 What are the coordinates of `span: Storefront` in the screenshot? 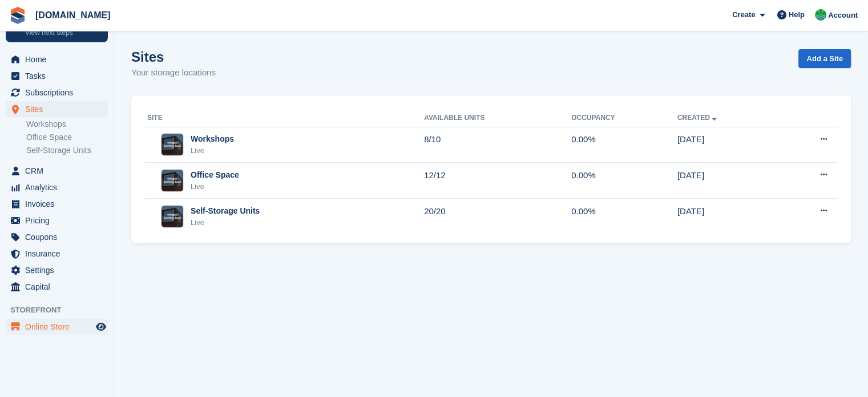 It's located at (62, 310).